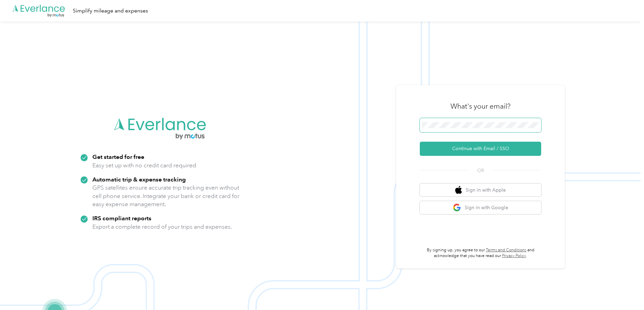  What do you see at coordinates (480, 253) in the screenshot?
I see `p: By signing up, you agree to our and acknowledge that you have read our .` at bounding box center [480, 253].